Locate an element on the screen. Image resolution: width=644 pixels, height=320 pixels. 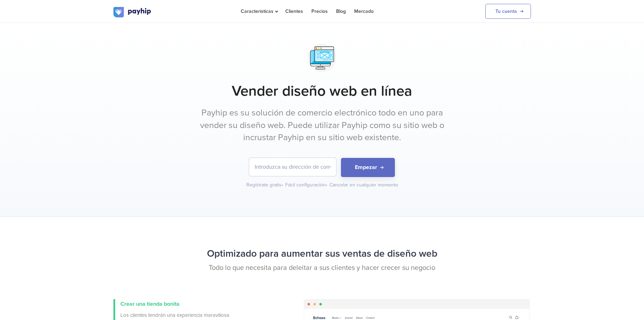
div: Regístrate gratis is located at coordinates (265, 185).